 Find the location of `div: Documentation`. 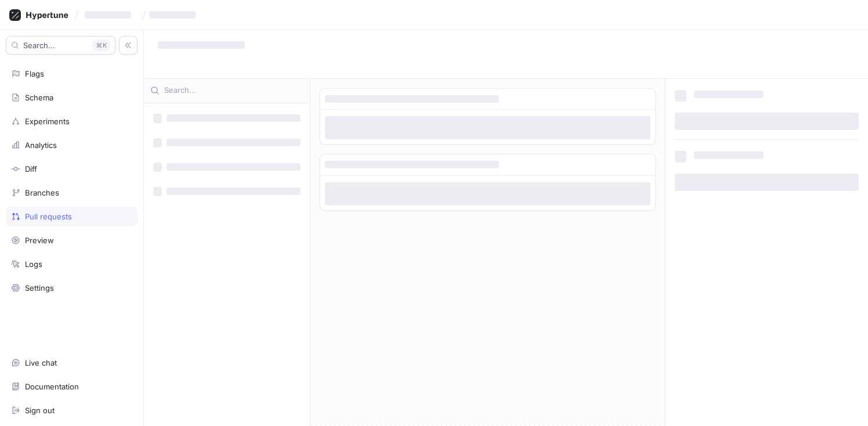

div: Documentation is located at coordinates (52, 387).